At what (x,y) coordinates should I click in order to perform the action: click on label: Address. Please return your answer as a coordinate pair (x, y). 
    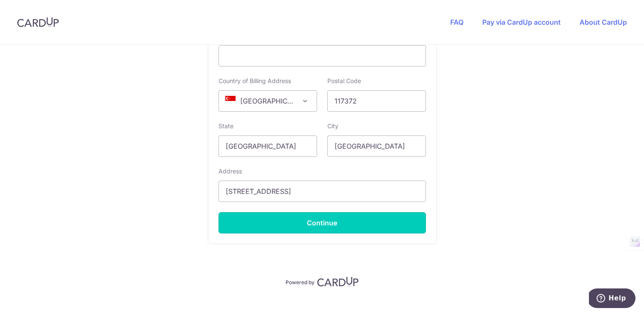
    Looking at the image, I should click on (230, 171).